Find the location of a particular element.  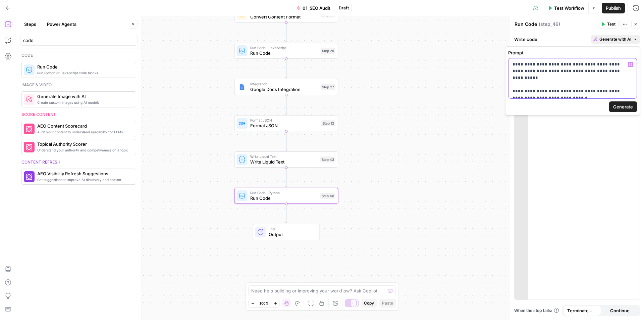

span: Generate is located at coordinates (623, 107).